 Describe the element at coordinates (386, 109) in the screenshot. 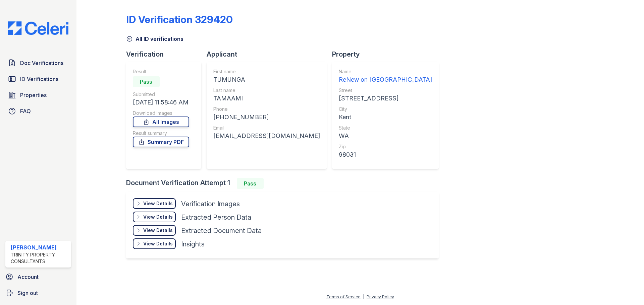

I see `div: City` at that location.